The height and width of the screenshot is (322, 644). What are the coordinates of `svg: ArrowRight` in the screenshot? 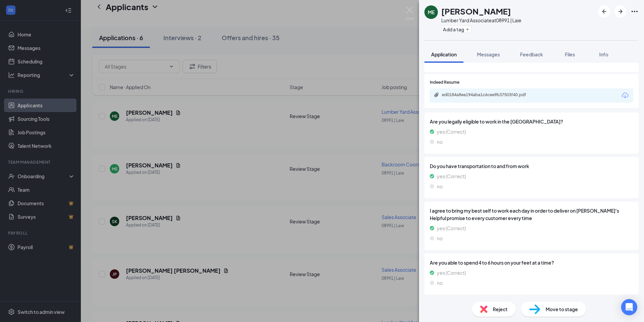 It's located at (620, 11).